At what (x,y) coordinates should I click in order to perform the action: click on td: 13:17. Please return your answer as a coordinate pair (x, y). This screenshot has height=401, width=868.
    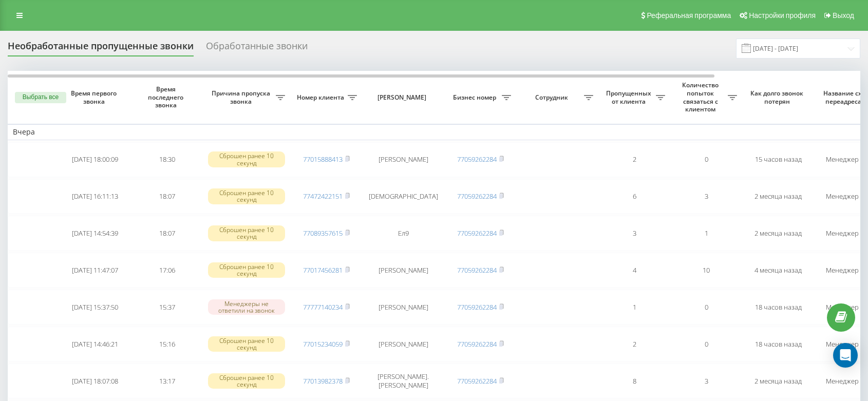
    Looking at the image, I should click on (167, 381).